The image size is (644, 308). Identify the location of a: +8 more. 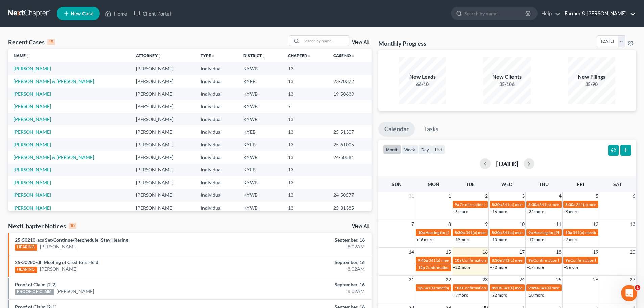
(460, 212).